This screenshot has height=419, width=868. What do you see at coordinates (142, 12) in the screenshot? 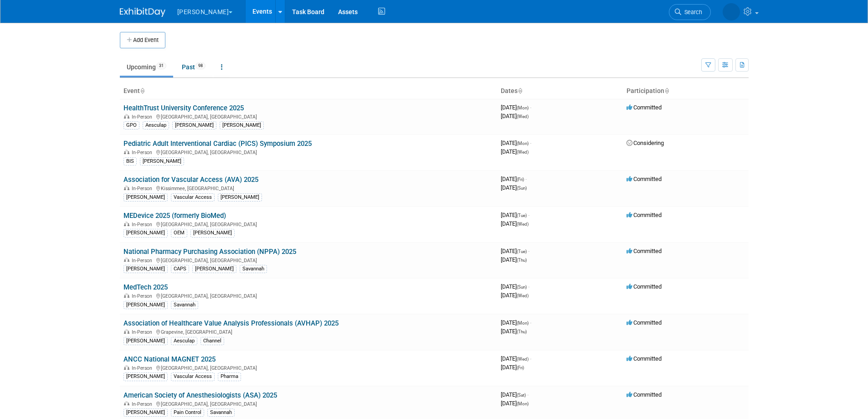
I see `img: ExhibitDay` at bounding box center [142, 12].